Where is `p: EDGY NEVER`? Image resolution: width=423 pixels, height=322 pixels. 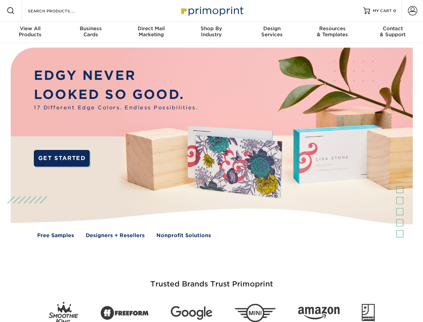
p: EDGY NEVER is located at coordinates (116, 75).